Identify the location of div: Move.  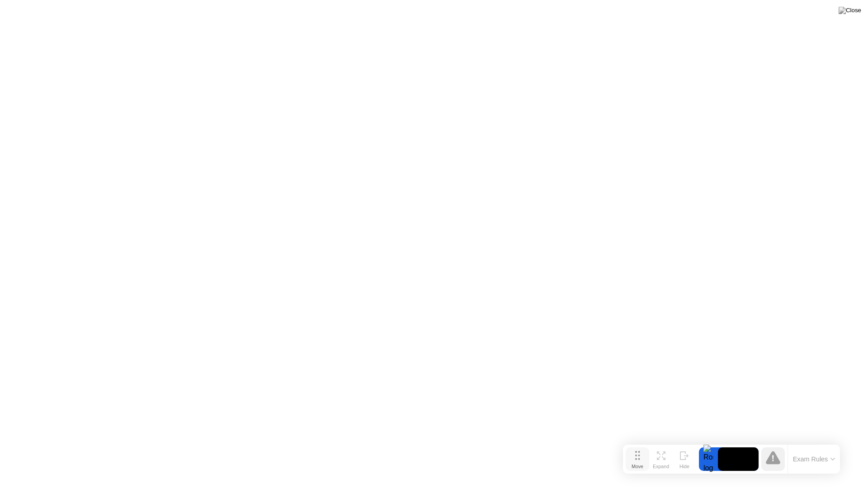
(638, 466).